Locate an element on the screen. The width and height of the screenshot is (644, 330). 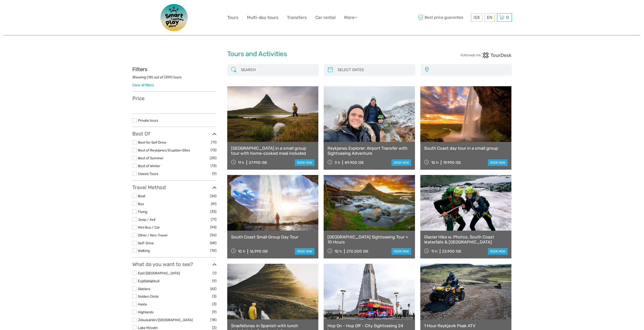
span: (11) is located at coordinates (214, 142).